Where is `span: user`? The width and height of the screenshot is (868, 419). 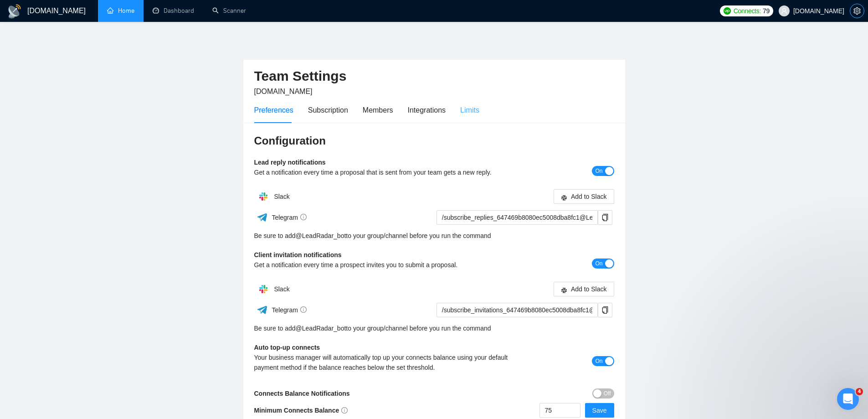 span: user is located at coordinates (784, 11).